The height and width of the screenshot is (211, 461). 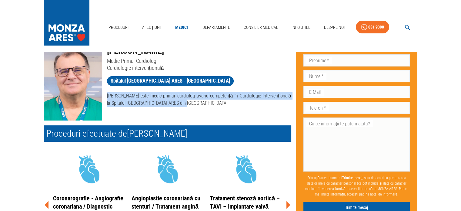 What do you see at coordinates (73, 82) in the screenshot?
I see `img: Dr. Ștefan Moț` at bounding box center [73, 82].